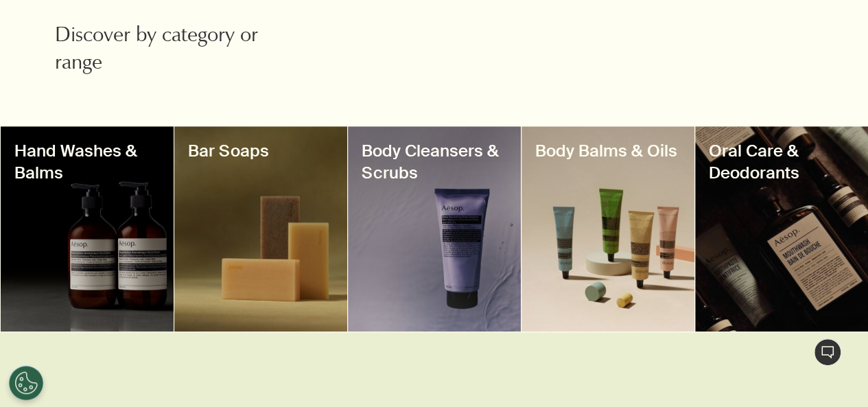  I want to click on h3: Body Cleansers & Scrubs, so click(434, 162).